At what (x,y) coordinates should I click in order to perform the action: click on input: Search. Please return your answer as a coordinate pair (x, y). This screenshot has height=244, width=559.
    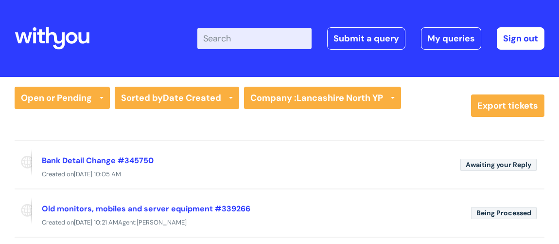
    Looking at the image, I should click on (254, 38).